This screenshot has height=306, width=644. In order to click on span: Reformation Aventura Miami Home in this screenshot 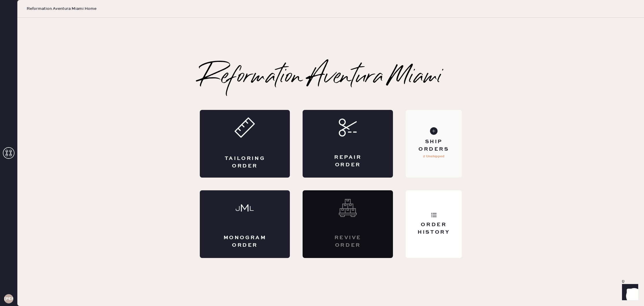, I will do `click(61, 9)`.